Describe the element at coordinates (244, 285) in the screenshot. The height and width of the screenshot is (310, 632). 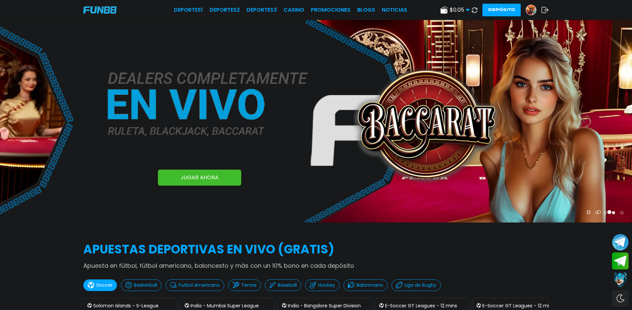
I see `button: Tennis` at that location.